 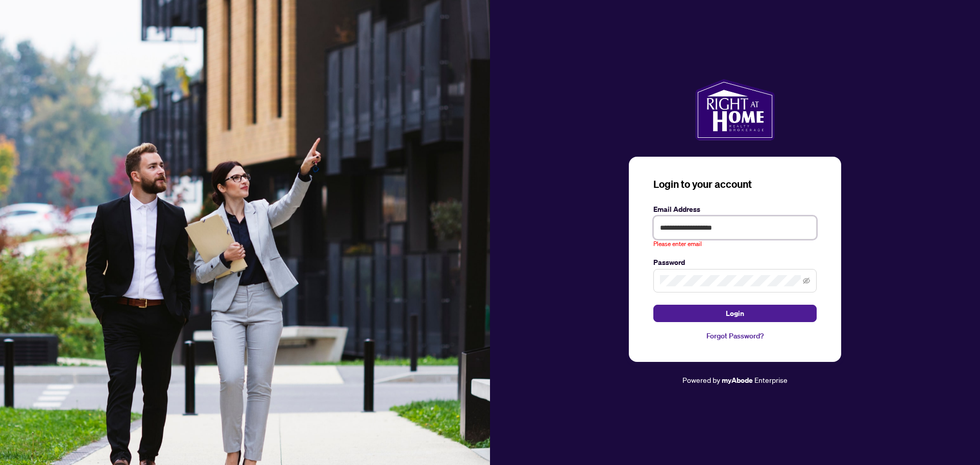 What do you see at coordinates (735, 313) in the screenshot?
I see `span: Login` at bounding box center [735, 313].